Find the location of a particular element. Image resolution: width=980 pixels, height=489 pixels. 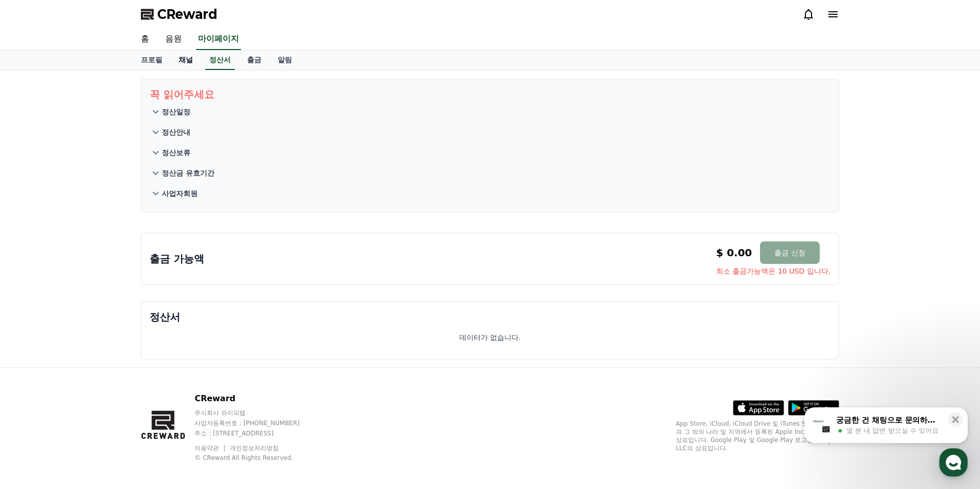

p: 사업자회원 is located at coordinates (180, 194).